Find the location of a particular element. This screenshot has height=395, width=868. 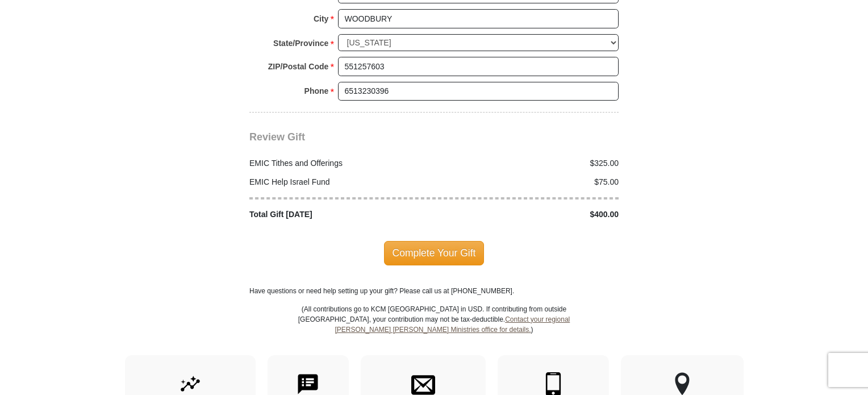

strong: City is located at coordinates (321, 19).